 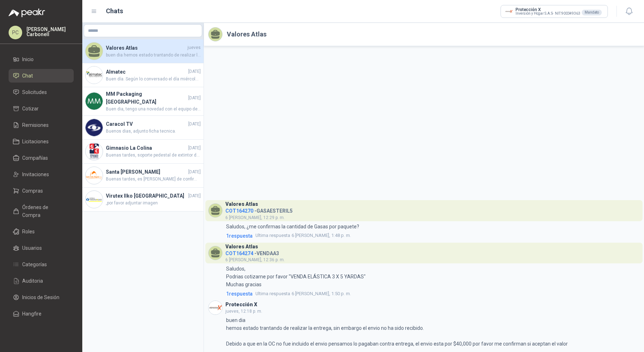 I want to click on a: Licitaciones, so click(x=41, y=141).